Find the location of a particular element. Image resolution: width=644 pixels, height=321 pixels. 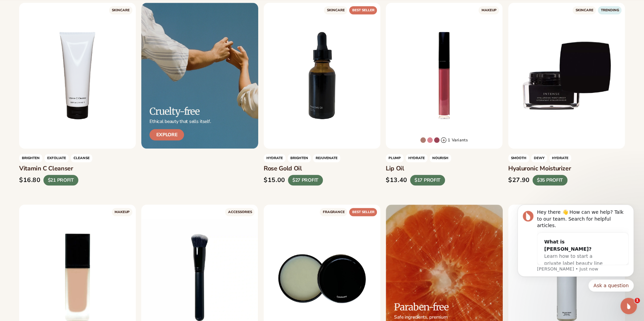

img: Profile image for Lee is located at coordinates (21, 13).